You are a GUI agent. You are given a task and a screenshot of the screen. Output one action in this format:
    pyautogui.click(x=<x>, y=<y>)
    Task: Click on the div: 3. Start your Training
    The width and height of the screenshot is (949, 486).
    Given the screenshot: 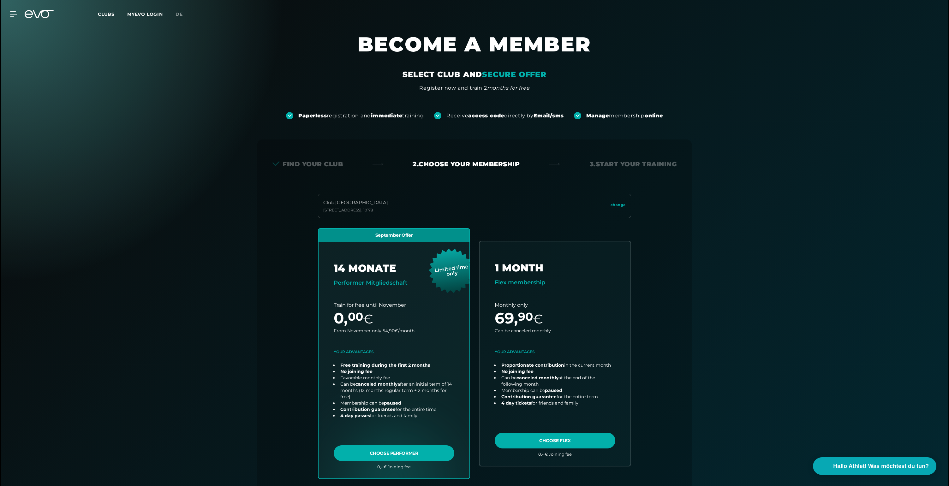 What is the action you would take?
    pyautogui.click(x=634, y=164)
    